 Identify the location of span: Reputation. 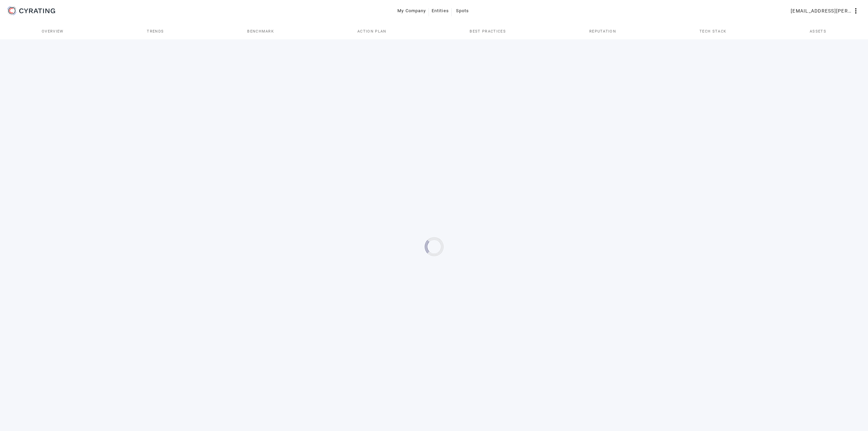
(603, 31).